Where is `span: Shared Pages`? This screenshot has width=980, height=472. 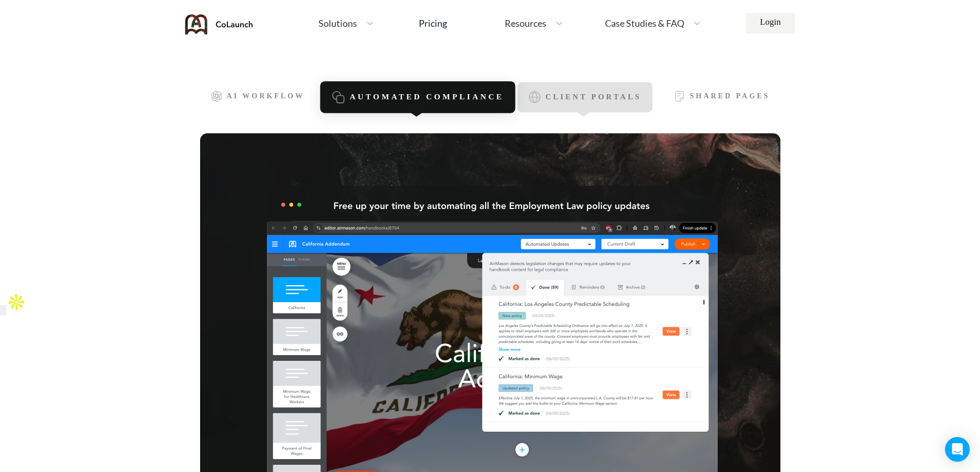
span: Shared Pages is located at coordinates (730, 96).